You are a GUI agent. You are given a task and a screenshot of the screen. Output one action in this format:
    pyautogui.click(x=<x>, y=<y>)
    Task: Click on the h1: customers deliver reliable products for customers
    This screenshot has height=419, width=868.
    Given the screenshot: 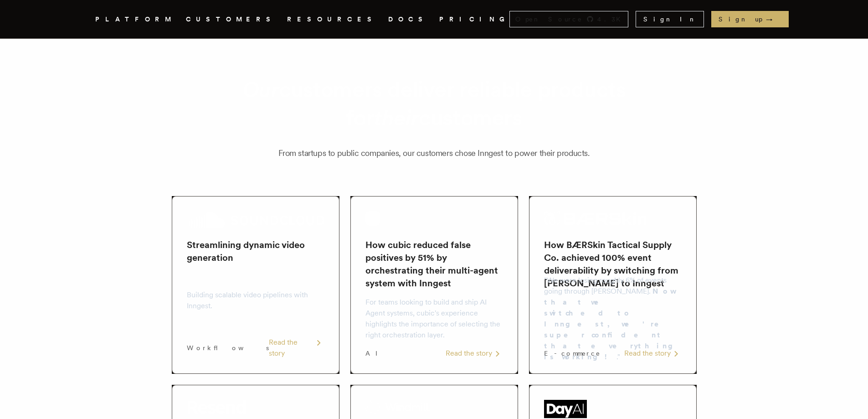 What is the action you would take?
    pyautogui.click(x=434, y=103)
    